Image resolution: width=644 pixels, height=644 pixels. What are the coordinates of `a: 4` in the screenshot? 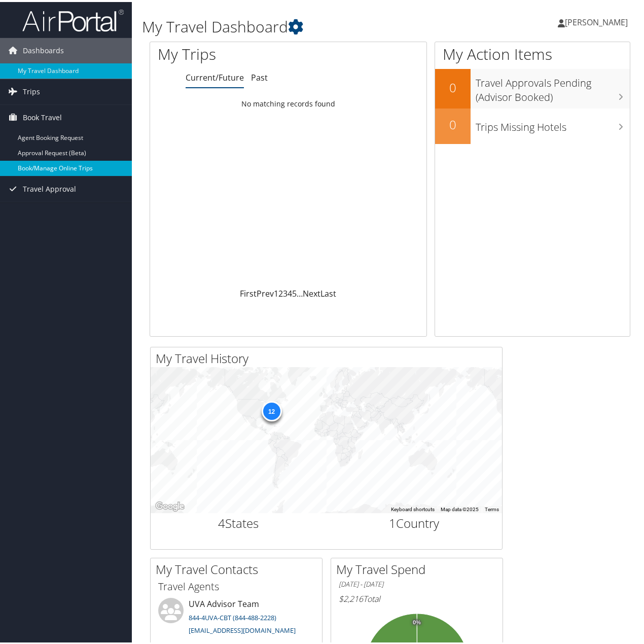 It's located at (290, 292).